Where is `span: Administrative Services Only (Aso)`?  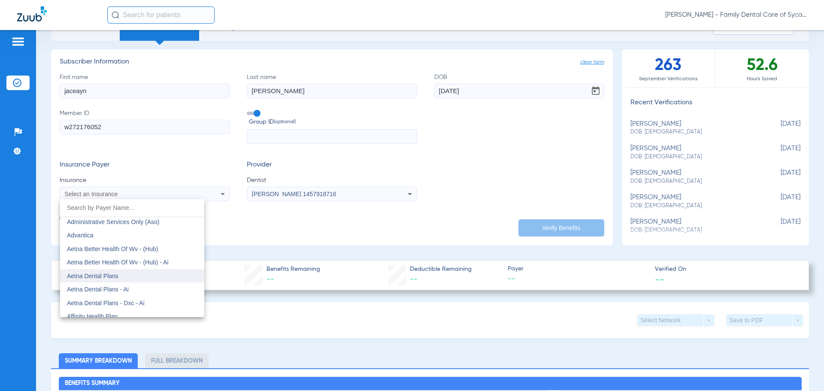
span: Administrative Services Only (Aso) is located at coordinates (113, 222).